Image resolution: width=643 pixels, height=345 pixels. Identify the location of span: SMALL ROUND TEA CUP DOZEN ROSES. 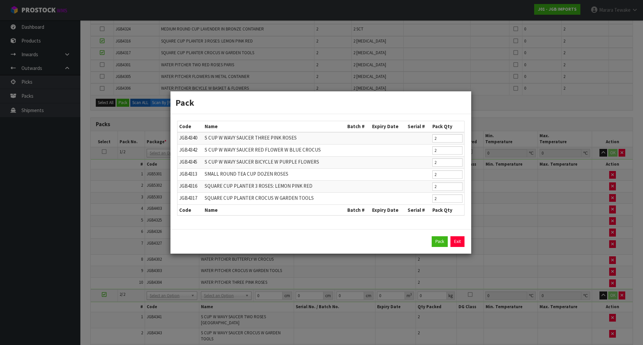
(246, 174).